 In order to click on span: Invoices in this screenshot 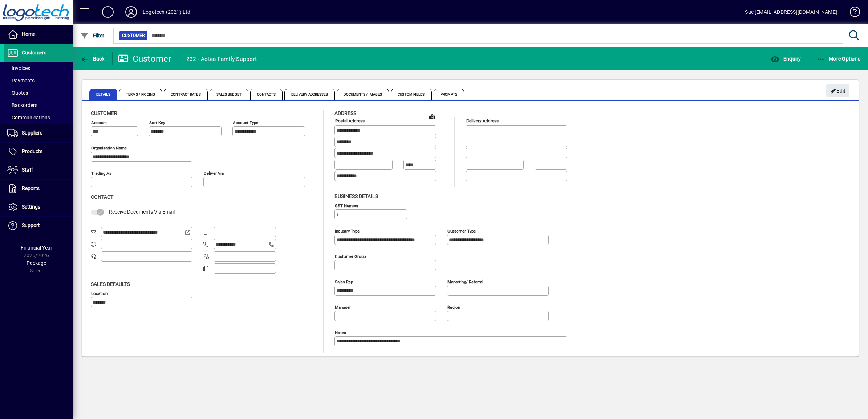, I will do `click(18, 68)`.